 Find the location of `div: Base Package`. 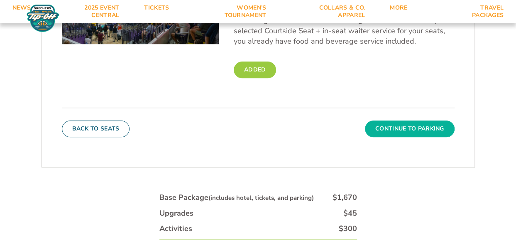

div: Base Package is located at coordinates (237, 197).